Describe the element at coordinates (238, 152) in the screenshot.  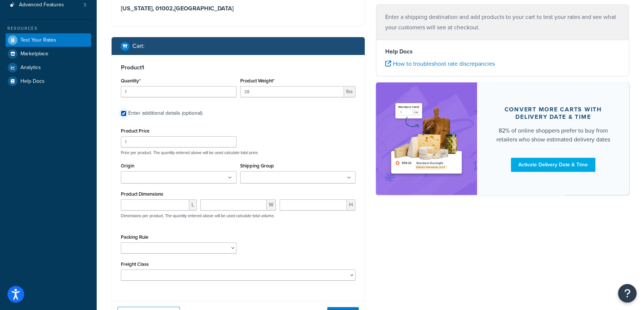
I see `p: Price per product. The quantity entered above will be used calculate total price.` at that location.